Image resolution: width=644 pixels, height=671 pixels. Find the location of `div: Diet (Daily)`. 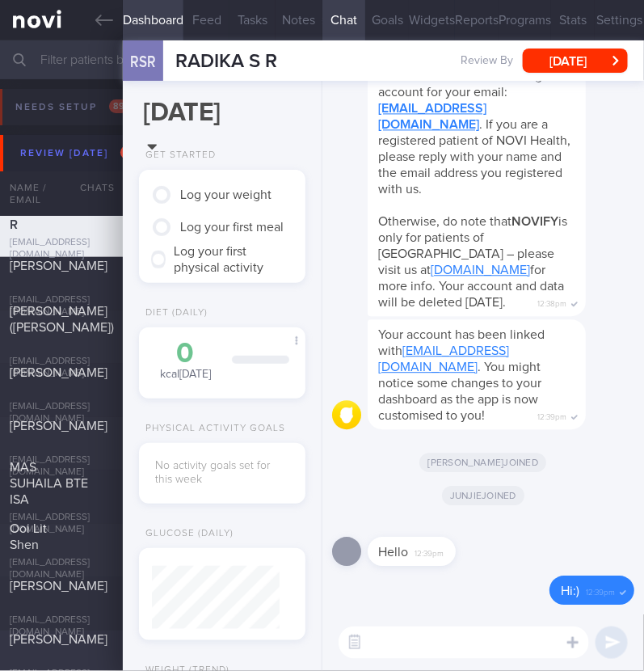

div: Diet (Daily) is located at coordinates (173, 313).